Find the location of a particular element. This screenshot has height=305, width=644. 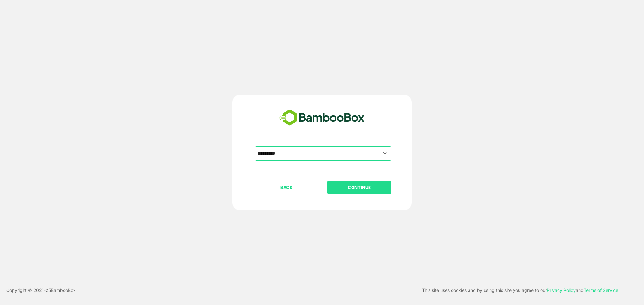

button: Open is located at coordinates (385, 154).